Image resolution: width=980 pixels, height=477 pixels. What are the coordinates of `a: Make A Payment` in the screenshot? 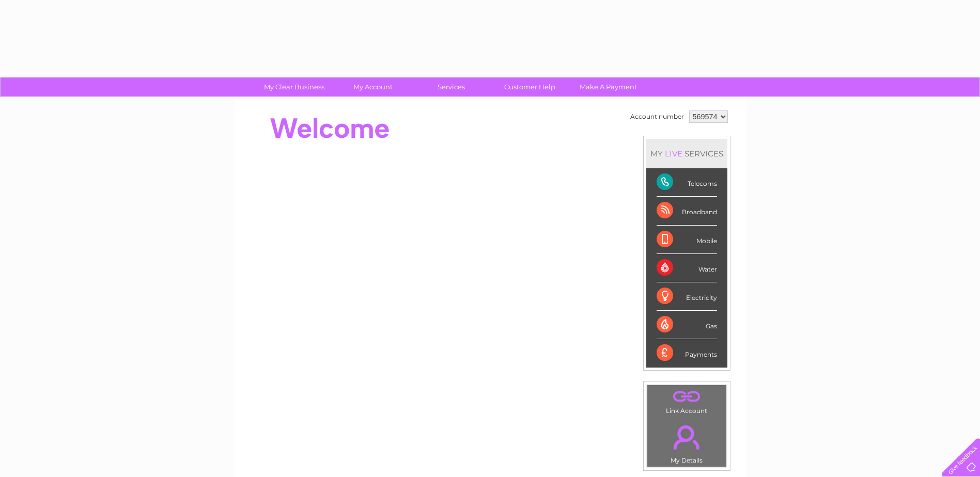 It's located at (608, 87).